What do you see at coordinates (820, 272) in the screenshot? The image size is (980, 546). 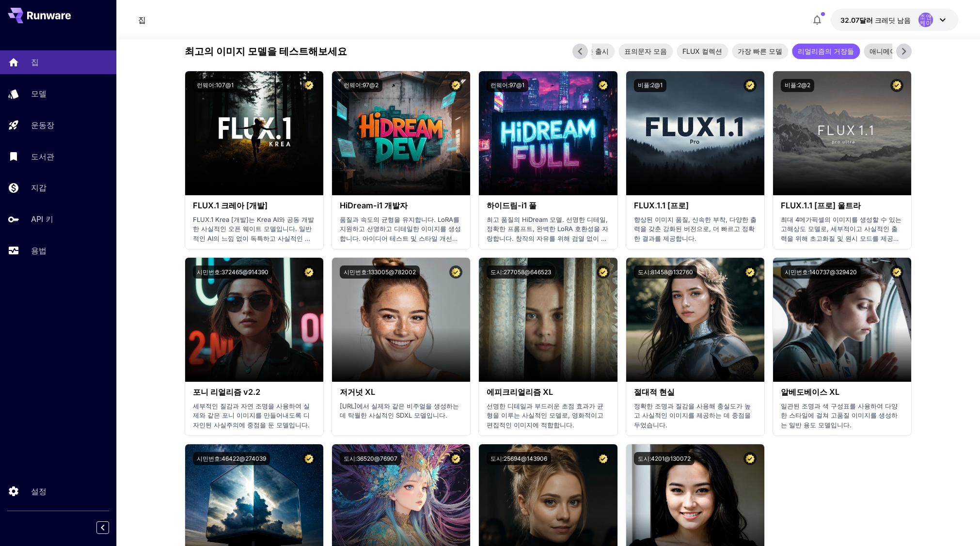 I see `button: 시민번호:140737@329420` at bounding box center [820, 272].